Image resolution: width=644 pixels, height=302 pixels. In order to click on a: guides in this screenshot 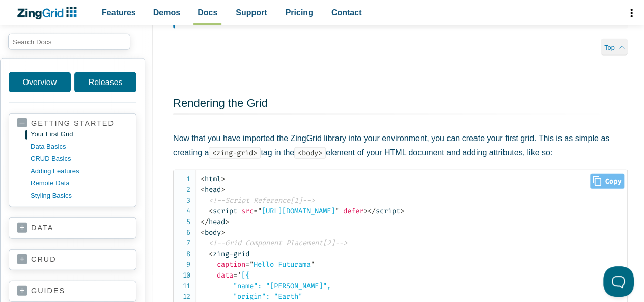, I will do `click(72, 291)`.